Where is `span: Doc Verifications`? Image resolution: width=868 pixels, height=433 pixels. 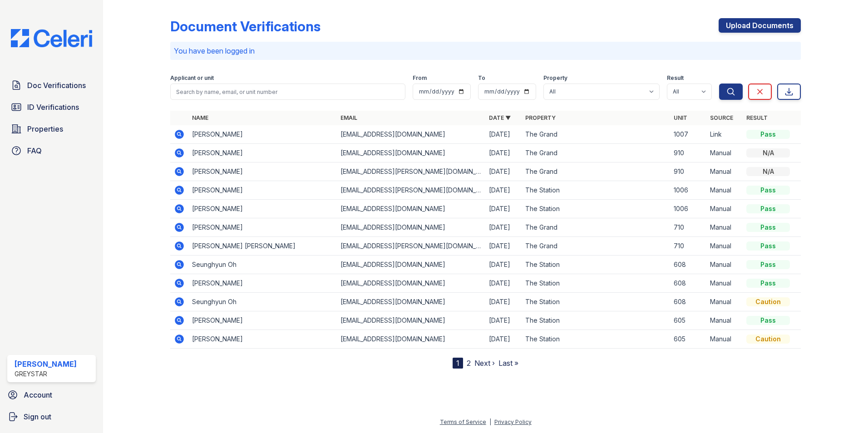 span: Doc Verifications is located at coordinates (56, 85).